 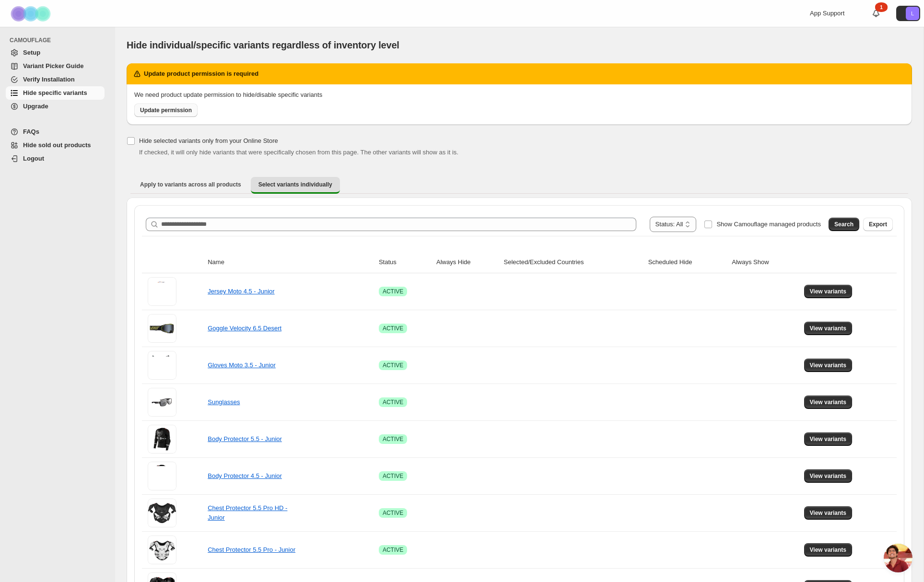 What do you see at coordinates (162, 291) in the screenshot?
I see `img: Jersey Moto 4.5 - Junior` at bounding box center [162, 291].